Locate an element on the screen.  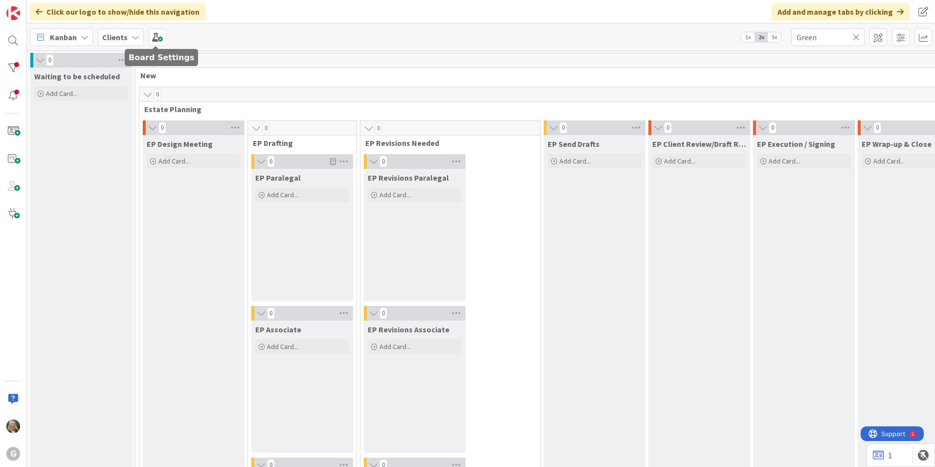
span: Kanban is located at coordinates (63, 37).